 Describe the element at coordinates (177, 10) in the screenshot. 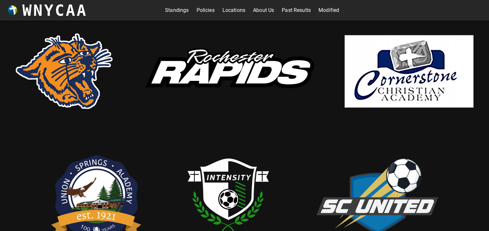

I see `a: Standings` at that location.